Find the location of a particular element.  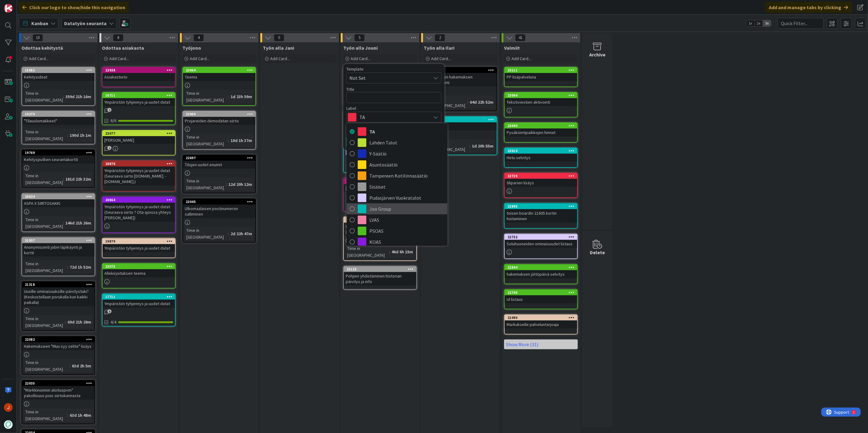

span: 1 is located at coordinates (109, 110).